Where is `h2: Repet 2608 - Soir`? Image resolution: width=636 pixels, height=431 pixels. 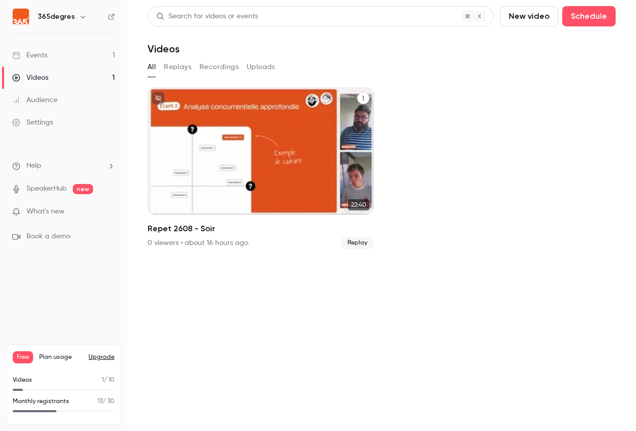
h2: Repet 2608 - Soir is located at coordinates (260, 229).